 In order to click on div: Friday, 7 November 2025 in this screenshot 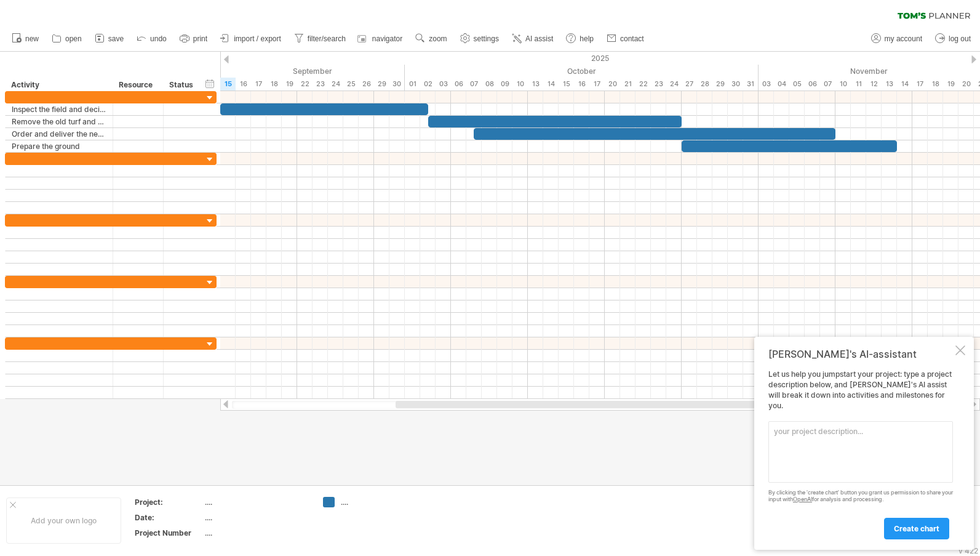, I will do `click(827, 84)`.